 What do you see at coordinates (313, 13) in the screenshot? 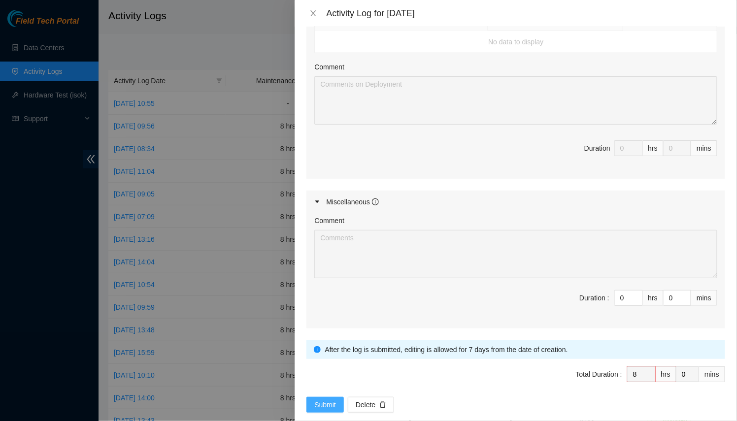
I see `span: close` at bounding box center [313, 13].